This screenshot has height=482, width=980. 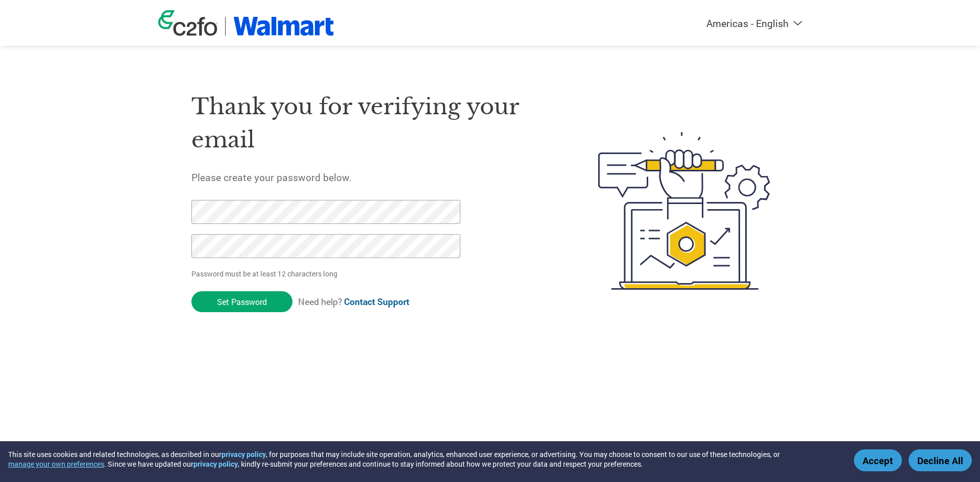 I want to click on p: Password must be at least 12 characters long, so click(x=327, y=273).